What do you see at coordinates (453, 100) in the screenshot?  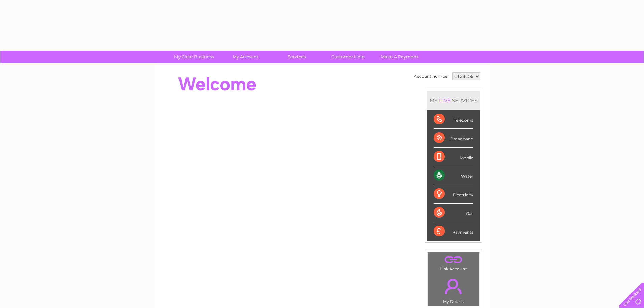 I see `div: MY SERVICES` at bounding box center [453, 100].